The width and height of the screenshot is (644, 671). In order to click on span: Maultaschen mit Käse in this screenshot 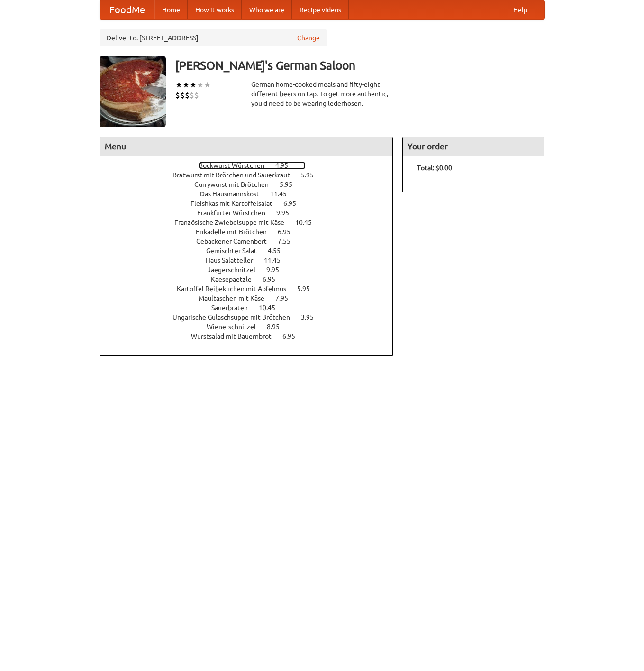, I will do `click(236, 298)`.